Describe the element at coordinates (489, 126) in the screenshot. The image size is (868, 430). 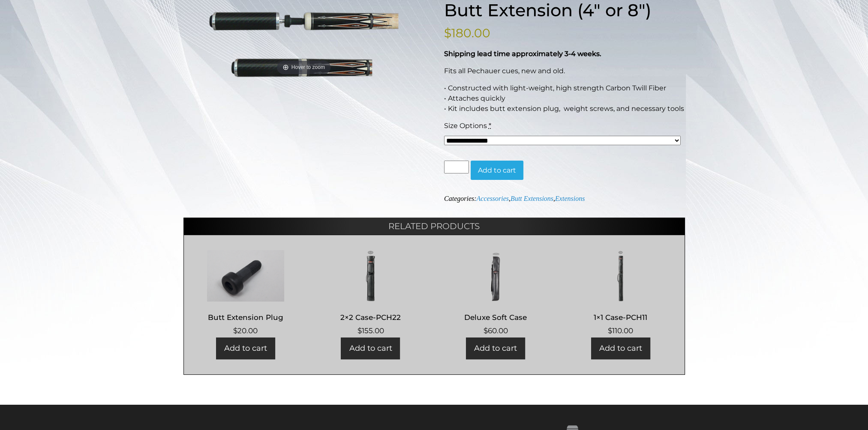
I see `abbr: required` at that location.